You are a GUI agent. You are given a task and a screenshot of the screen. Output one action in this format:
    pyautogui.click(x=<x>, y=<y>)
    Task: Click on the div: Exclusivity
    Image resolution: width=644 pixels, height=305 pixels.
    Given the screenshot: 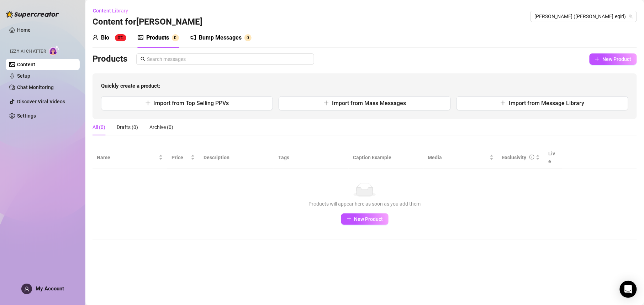 What is the action you would take?
    pyautogui.click(x=514, y=157)
    